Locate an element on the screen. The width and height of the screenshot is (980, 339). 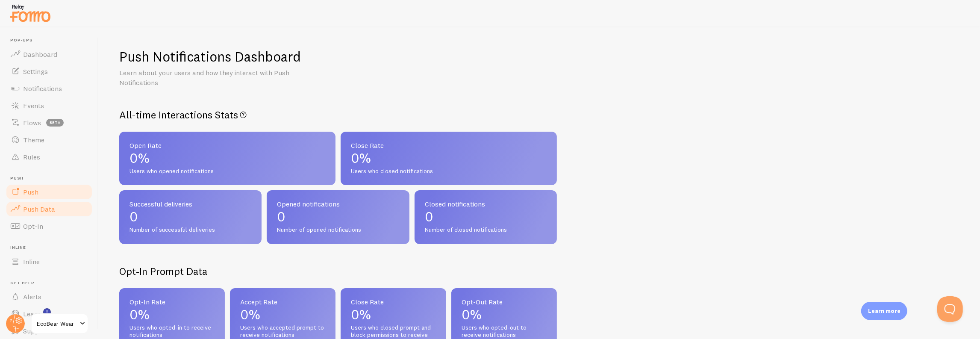
span: Number of opened notifications is located at coordinates (338, 230).